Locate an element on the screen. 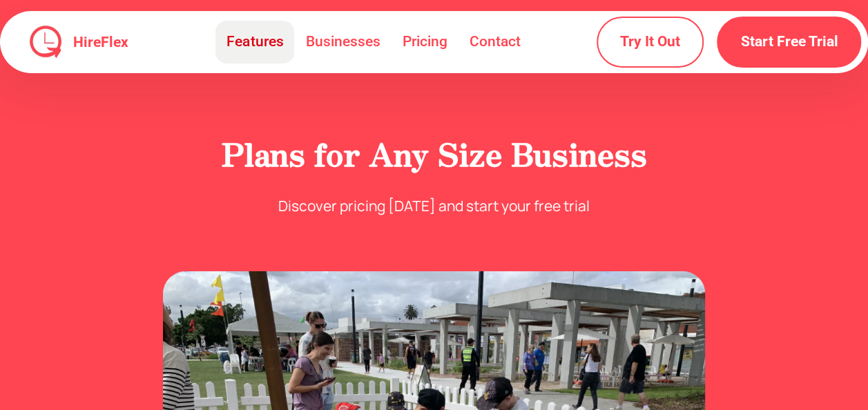 The height and width of the screenshot is (410, 868). strong: Plans for Any Size Business is located at coordinates (434, 153).